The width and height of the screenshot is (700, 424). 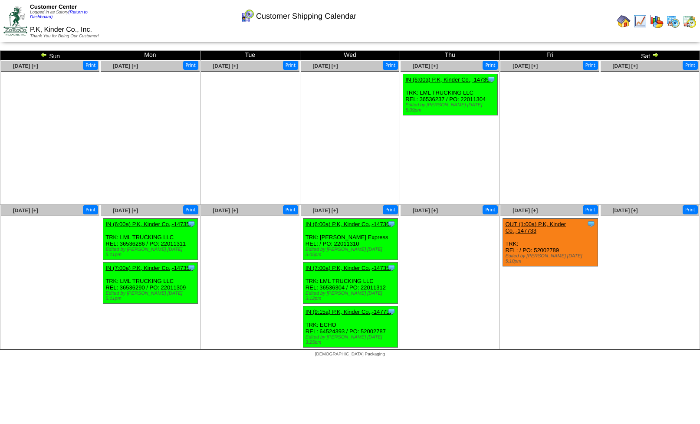 What do you see at coordinates (551, 243) in the screenshot?
I see `div: TRK: REL: / PO: 52002789` at bounding box center [551, 243].